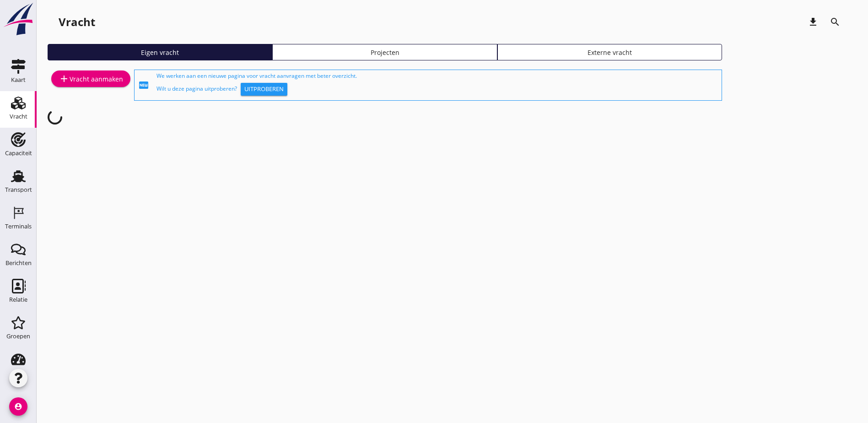 The width and height of the screenshot is (868, 423). What do you see at coordinates (384, 52) in the screenshot?
I see `div: Projecten` at bounding box center [384, 52].